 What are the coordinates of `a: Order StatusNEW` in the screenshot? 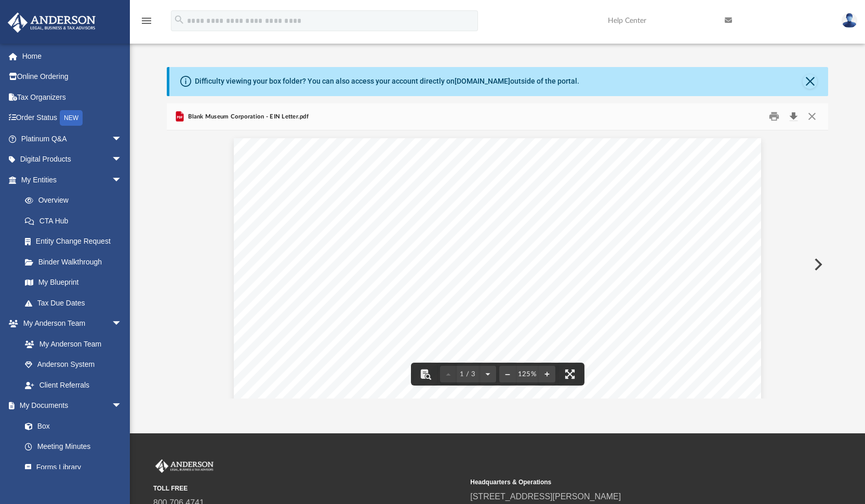 It's located at (72, 118).